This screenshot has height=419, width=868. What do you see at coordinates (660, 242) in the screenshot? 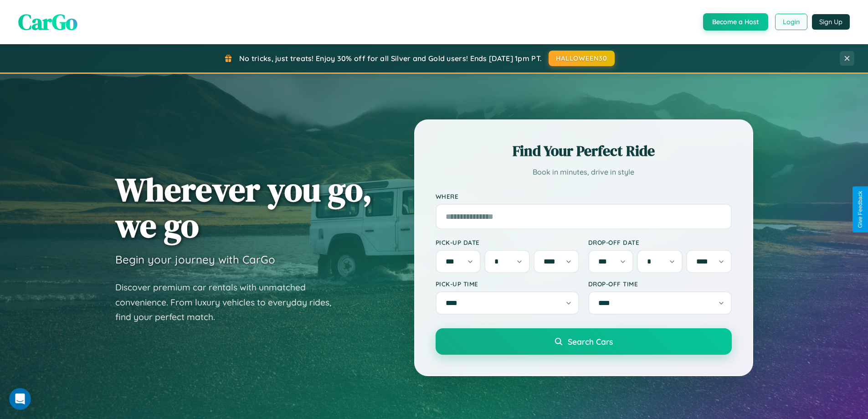
I see `label: Drop-off Date` at bounding box center [660, 242].